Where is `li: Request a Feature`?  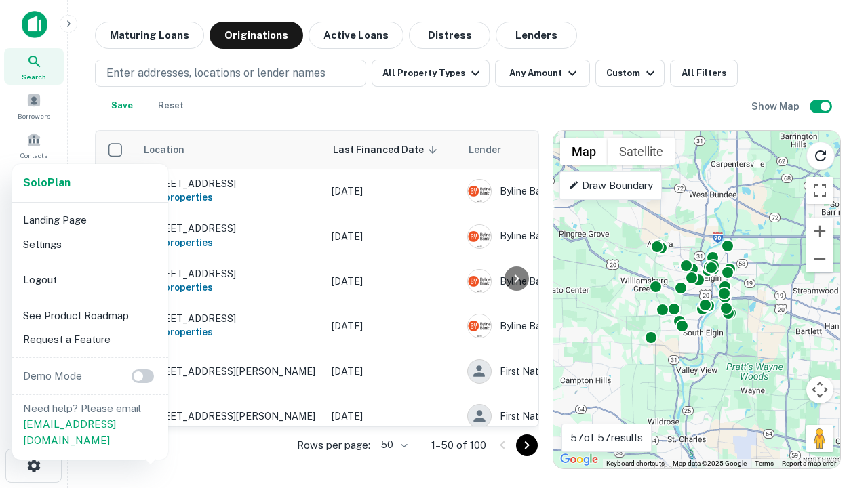 li: Request a Feature is located at coordinates (90, 340).